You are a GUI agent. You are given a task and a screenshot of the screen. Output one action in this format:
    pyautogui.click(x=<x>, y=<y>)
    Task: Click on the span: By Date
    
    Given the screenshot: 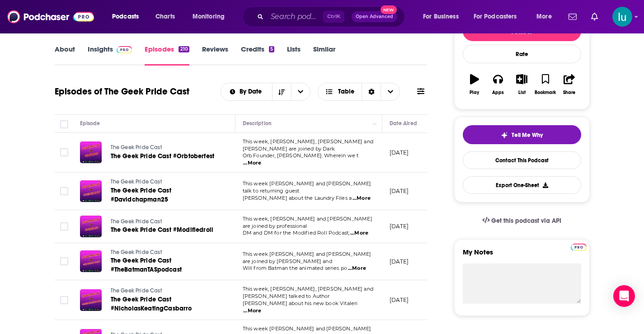 What is the action you would take?
    pyautogui.click(x=252, y=92)
    